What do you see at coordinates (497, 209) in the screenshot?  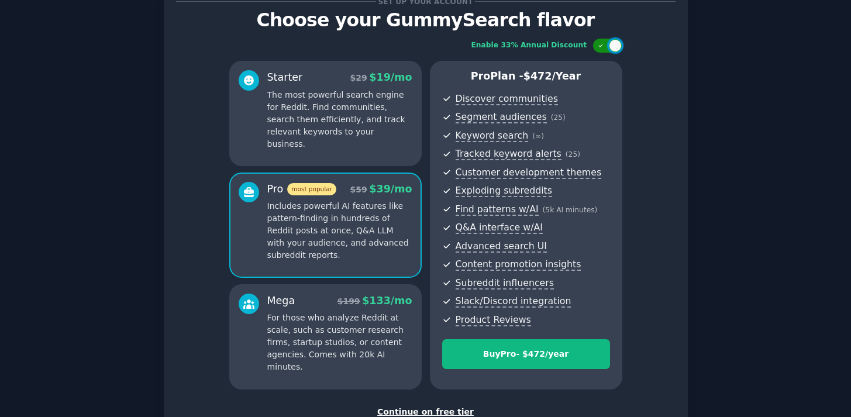 I see `span: Find patterns w/AI` at bounding box center [497, 209].